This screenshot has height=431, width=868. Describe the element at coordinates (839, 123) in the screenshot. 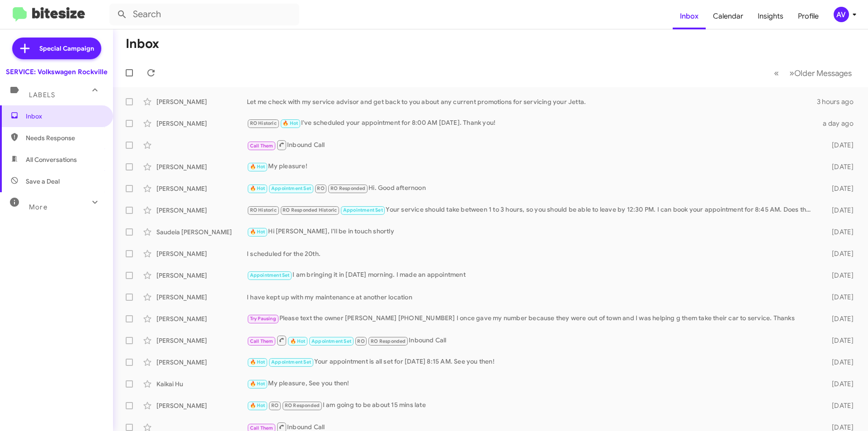

I see `div: a day ago` at that location.